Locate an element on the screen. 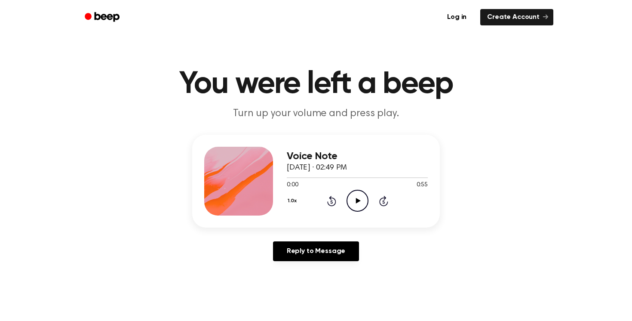 The height and width of the screenshot is (321, 632). a: Create Account is located at coordinates (517, 17).